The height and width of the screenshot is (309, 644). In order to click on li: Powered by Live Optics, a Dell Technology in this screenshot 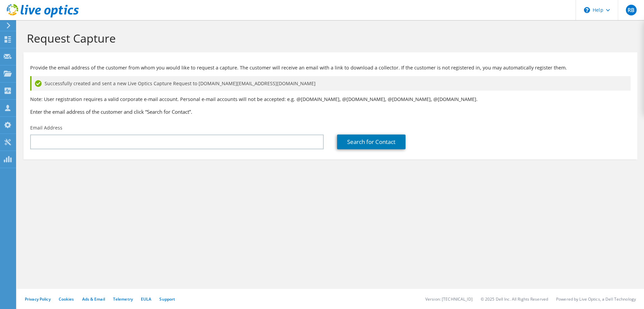, I will do `click(596, 298)`.